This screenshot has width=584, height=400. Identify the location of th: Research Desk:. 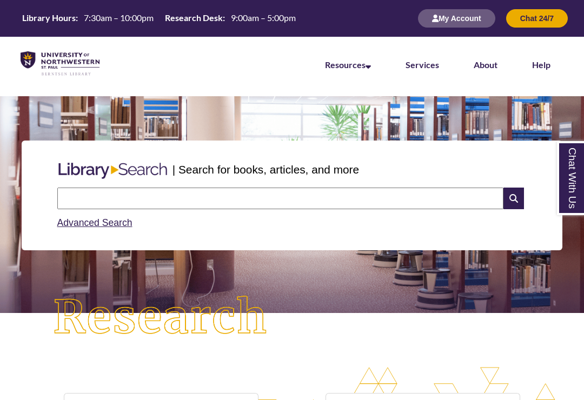
(194, 18).